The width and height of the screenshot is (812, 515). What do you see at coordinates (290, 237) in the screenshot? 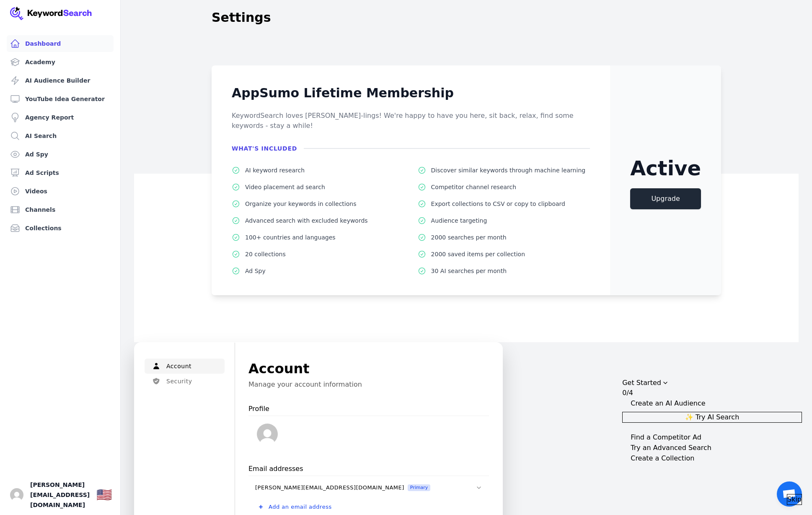
I see `p: 100+ countries and languages` at bounding box center [290, 237].